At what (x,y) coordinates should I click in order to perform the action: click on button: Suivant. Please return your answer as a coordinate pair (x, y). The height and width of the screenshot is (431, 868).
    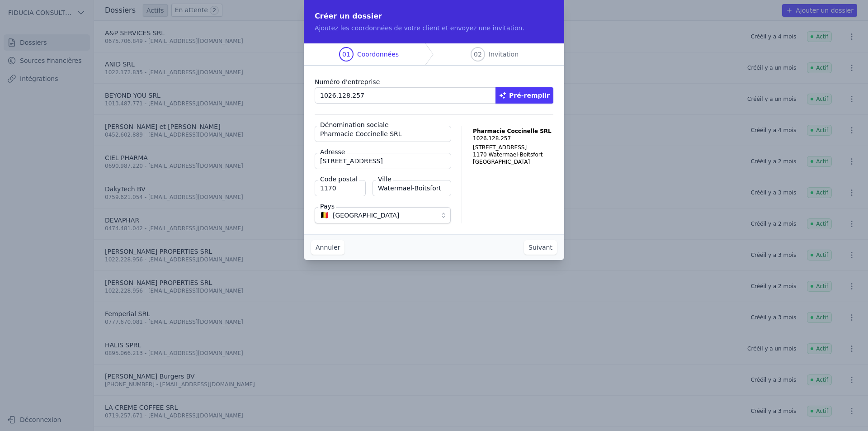
    Looking at the image, I should click on (540, 247).